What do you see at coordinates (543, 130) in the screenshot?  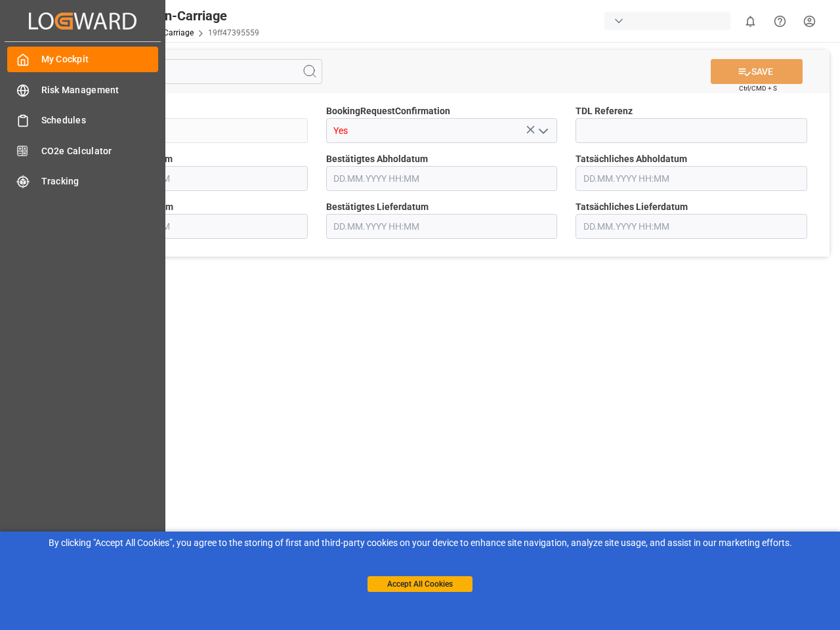 I see `button: open menu` at bounding box center [543, 130].